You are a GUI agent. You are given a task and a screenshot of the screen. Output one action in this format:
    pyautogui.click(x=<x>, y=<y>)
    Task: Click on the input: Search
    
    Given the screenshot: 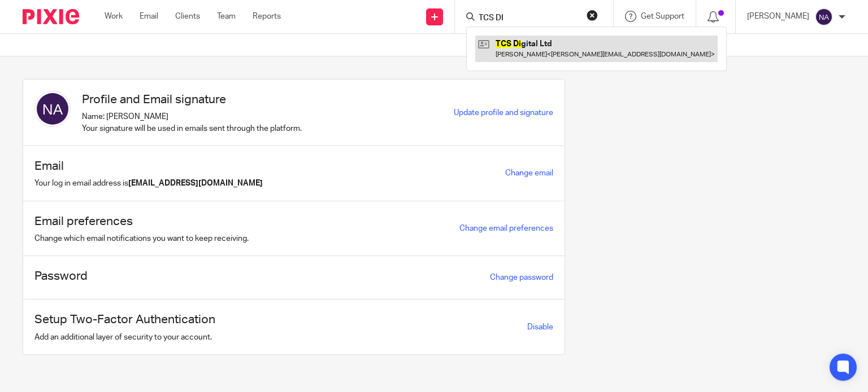 What is the action you would take?
    pyautogui.click(x=529, y=19)
    